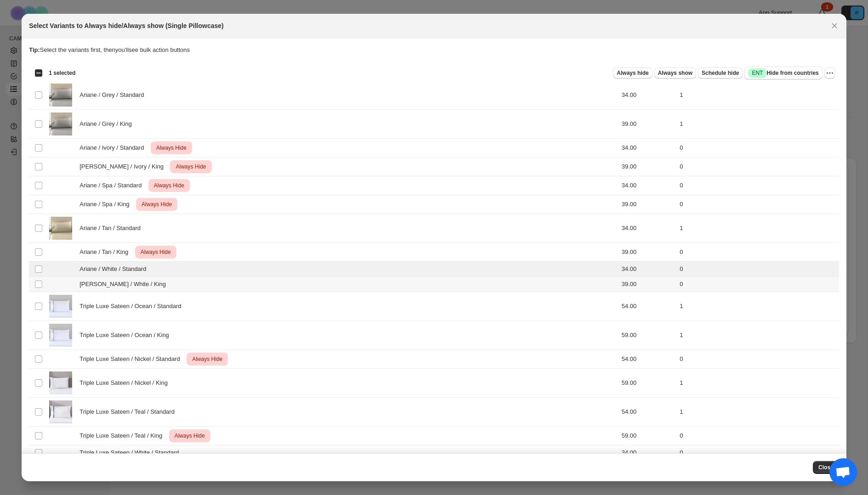 The width and height of the screenshot is (868, 495). I want to click on span: Triple Luxe Sateen / Ocean / Standard, so click(133, 307).